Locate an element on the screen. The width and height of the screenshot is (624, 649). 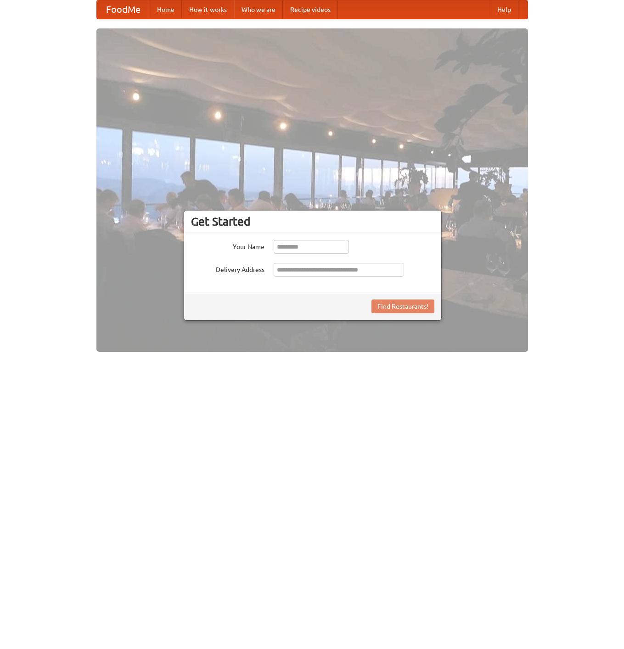
label: Delivery Address is located at coordinates (228, 268).